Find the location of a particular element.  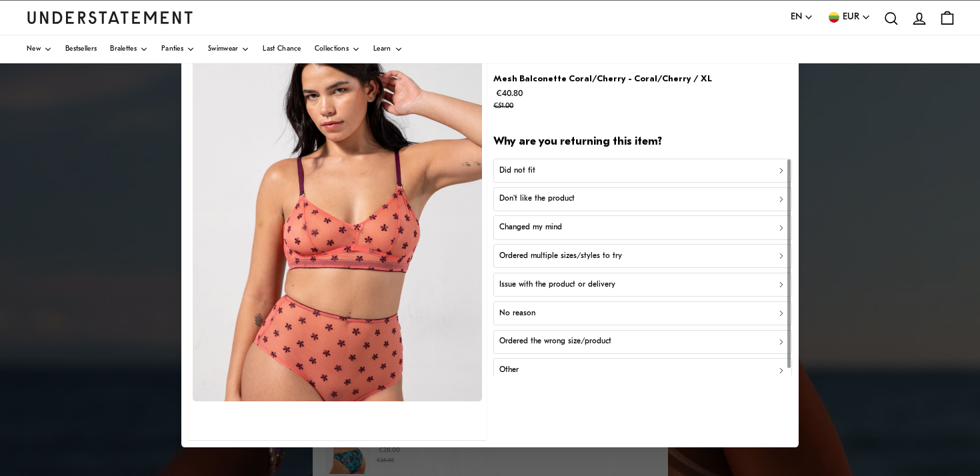

button: EUR is located at coordinates (849, 17).